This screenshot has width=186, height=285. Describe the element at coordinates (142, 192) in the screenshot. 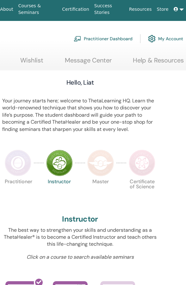

I see `p: Certificate of Science` at that location.